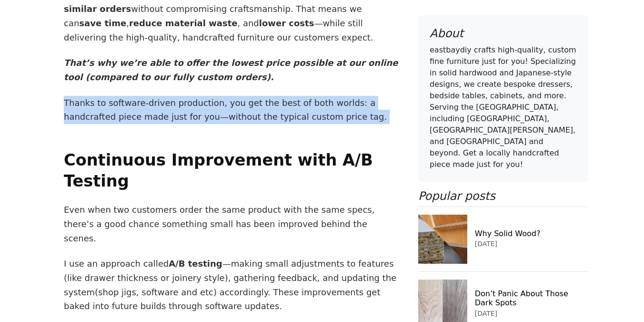  What do you see at coordinates (196, 263) in the screenshot?
I see `strong: A/B testing` at bounding box center [196, 263].